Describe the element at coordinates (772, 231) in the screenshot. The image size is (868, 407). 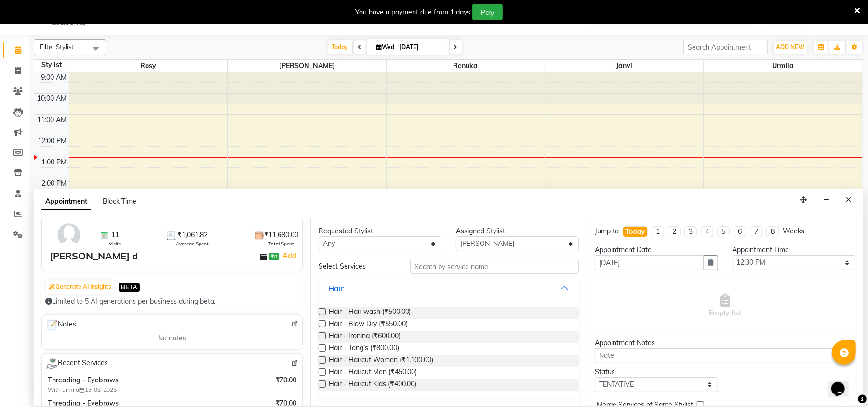
I see `li: 8` at that location.